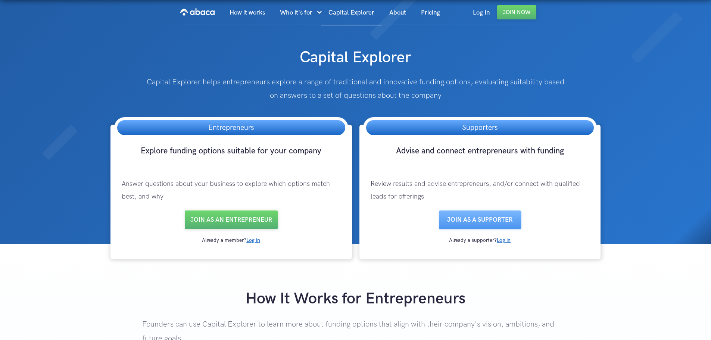 This screenshot has height=340, width=711. Describe the element at coordinates (355, 298) in the screenshot. I see `strong: How It Works for Entrepreneurs` at that location.